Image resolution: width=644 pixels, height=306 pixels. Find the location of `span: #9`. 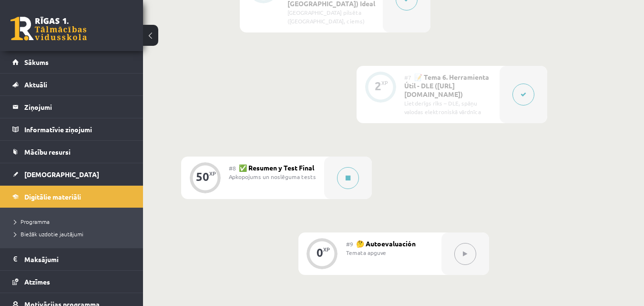

span: #9 is located at coordinates (349, 244).